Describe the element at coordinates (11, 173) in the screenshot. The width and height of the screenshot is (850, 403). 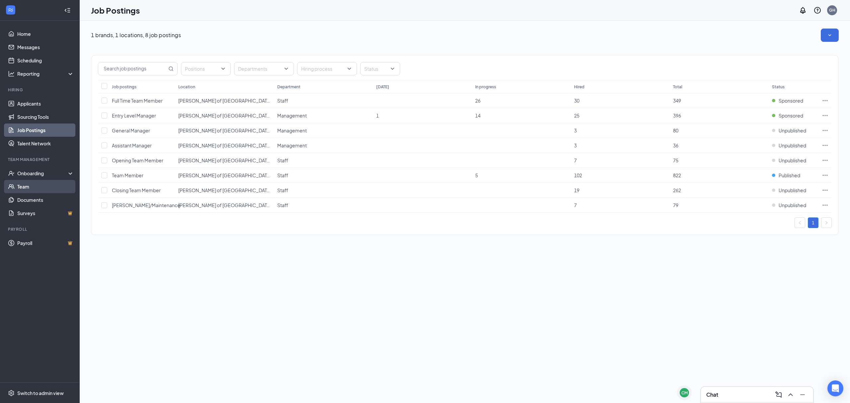
I see `svg: UserCheck` at that location.